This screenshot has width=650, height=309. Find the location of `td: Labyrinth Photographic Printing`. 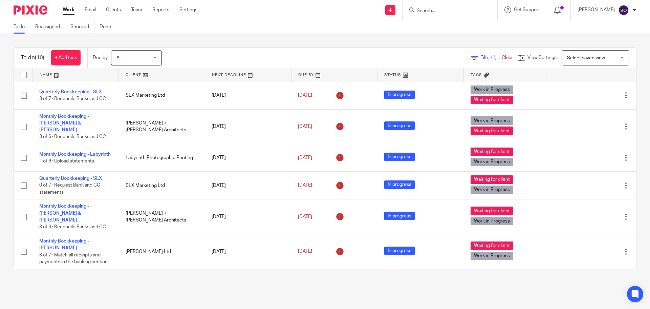

td: Labyrinth Photographic Printing is located at coordinates (162, 157).